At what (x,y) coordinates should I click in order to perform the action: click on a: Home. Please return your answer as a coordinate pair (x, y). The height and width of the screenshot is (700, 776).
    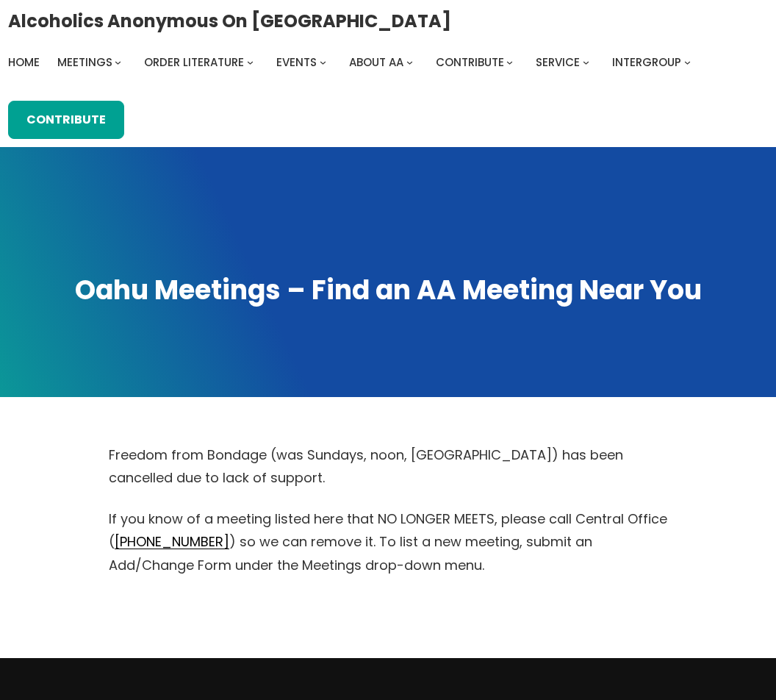
    Looking at the image, I should click on (24, 63).